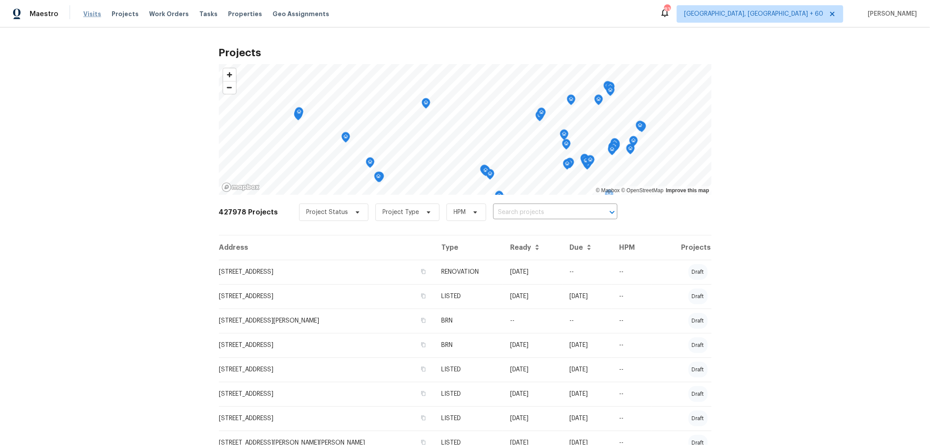  I want to click on span: Maestro, so click(44, 14).